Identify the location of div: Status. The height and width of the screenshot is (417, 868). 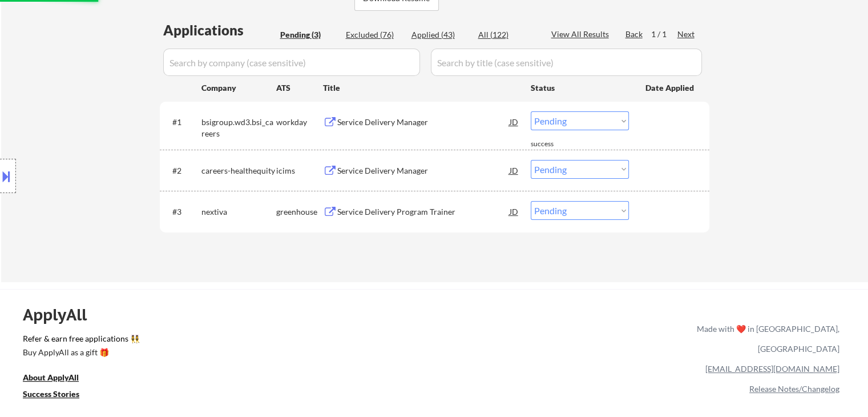
(580, 87).